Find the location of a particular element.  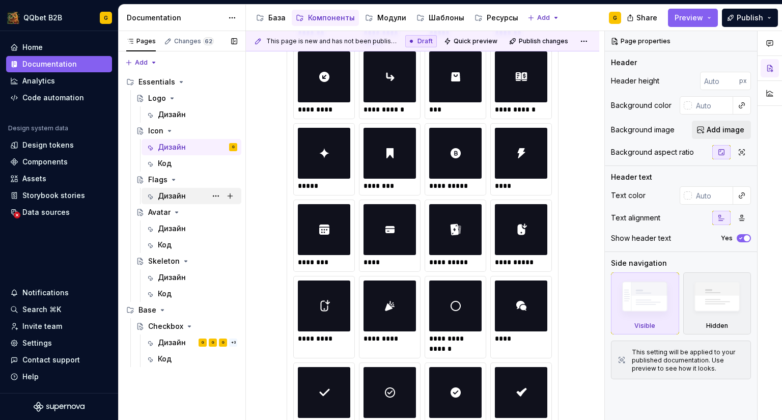

div: Assets is located at coordinates (34, 179).